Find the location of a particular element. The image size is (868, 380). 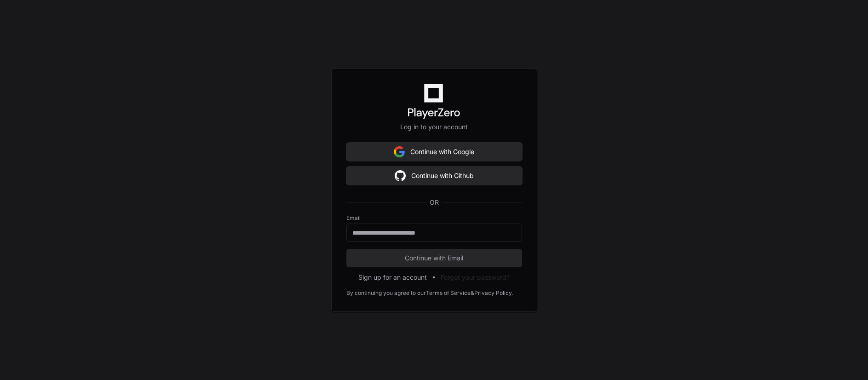

button: Continue with Email is located at coordinates (434, 258).